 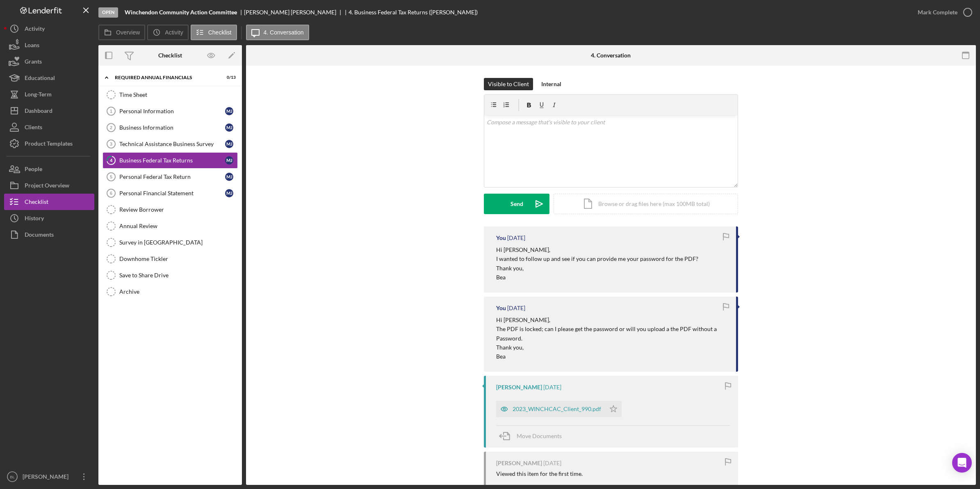 What do you see at coordinates (181, 13) in the screenshot?
I see `b: Winchendon Community Action Committee` at bounding box center [181, 13].